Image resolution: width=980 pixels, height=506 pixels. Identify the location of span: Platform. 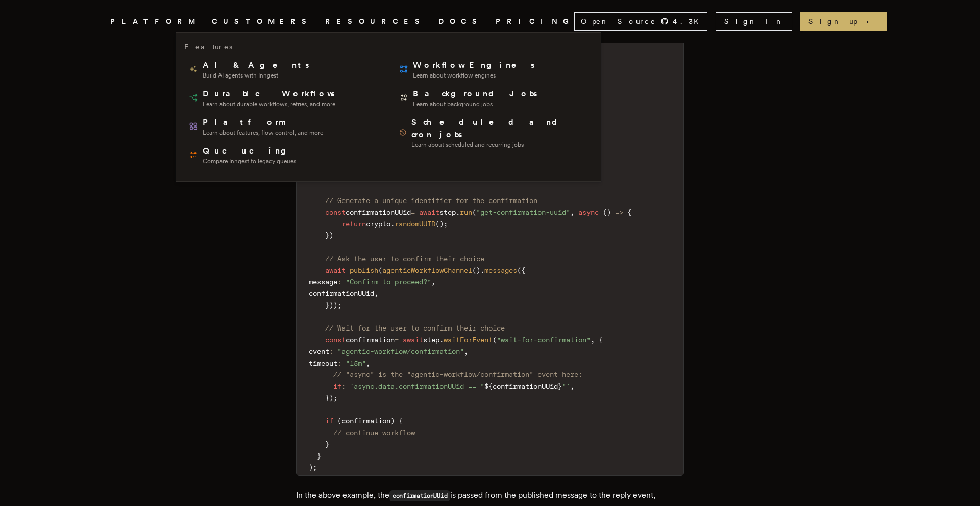
(263, 123).